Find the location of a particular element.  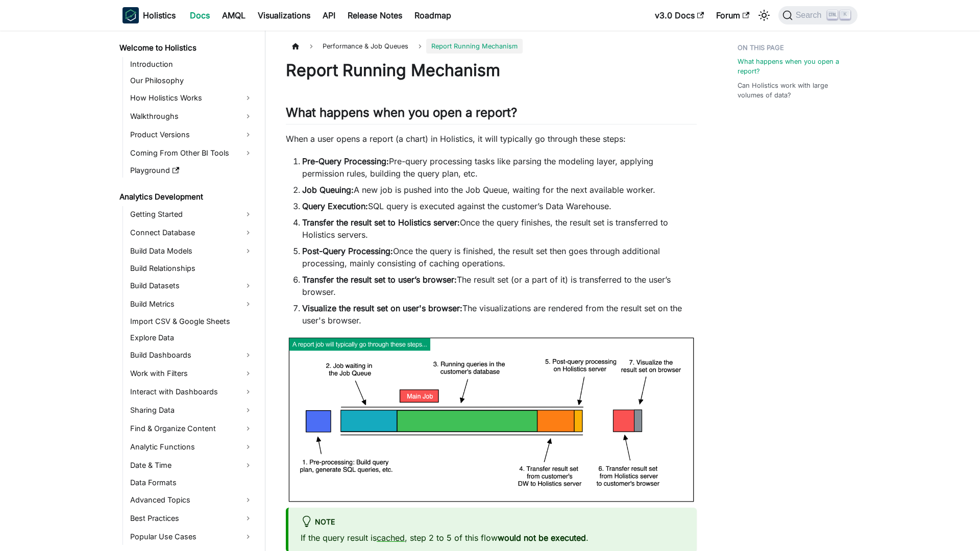

h2: What happens when you open a report? is located at coordinates (491, 115).